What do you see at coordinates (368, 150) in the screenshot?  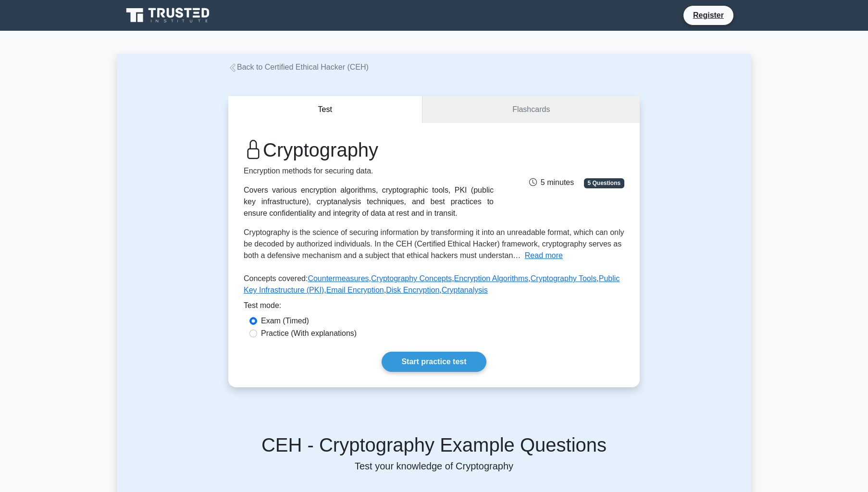 I see `h1: Cryptography` at bounding box center [368, 150].